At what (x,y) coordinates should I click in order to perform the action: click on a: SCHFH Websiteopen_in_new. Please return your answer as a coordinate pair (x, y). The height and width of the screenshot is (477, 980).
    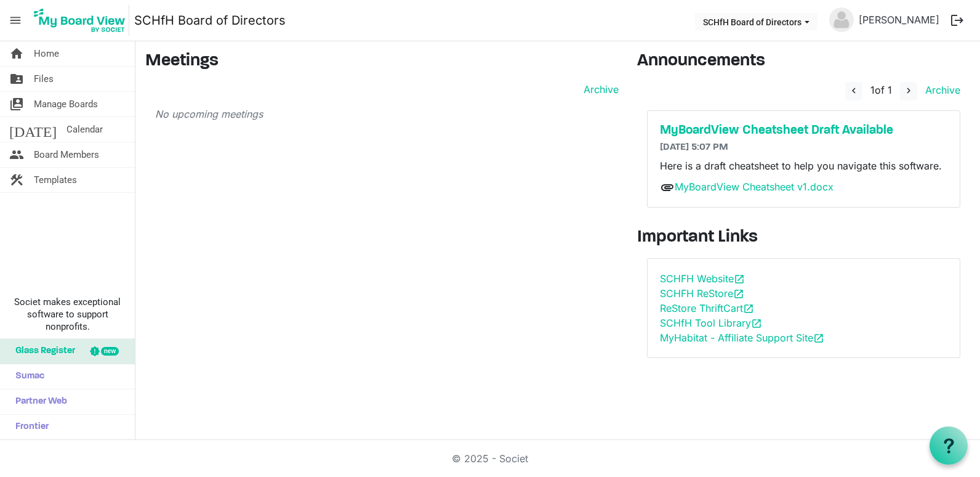
    Looking at the image, I should click on (703, 279).